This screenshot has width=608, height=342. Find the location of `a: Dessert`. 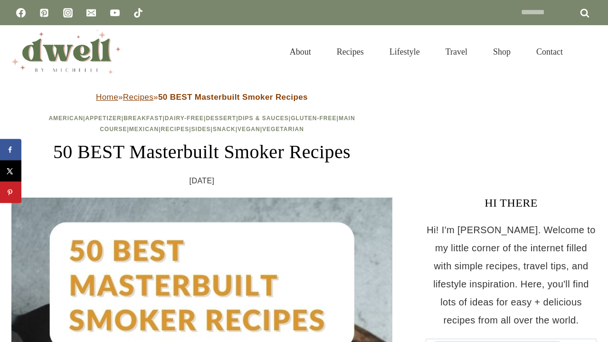

a: Dessert is located at coordinates (221, 118).